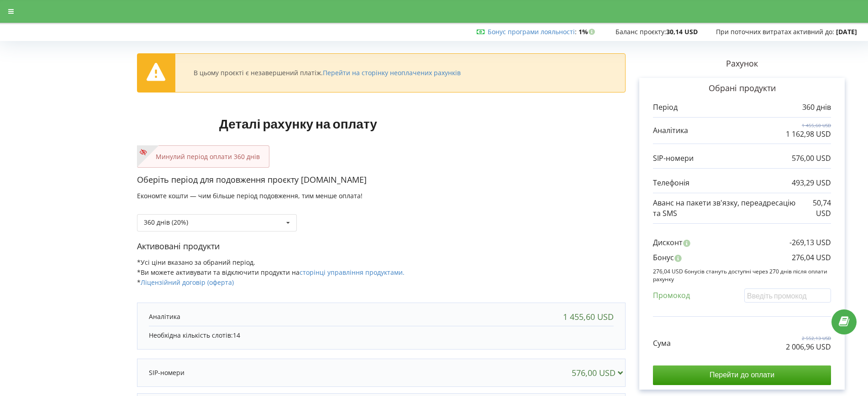 The height and width of the screenshot is (396, 868). Describe the element at coordinates (662, 343) in the screenshot. I see `p: Сума` at that location.